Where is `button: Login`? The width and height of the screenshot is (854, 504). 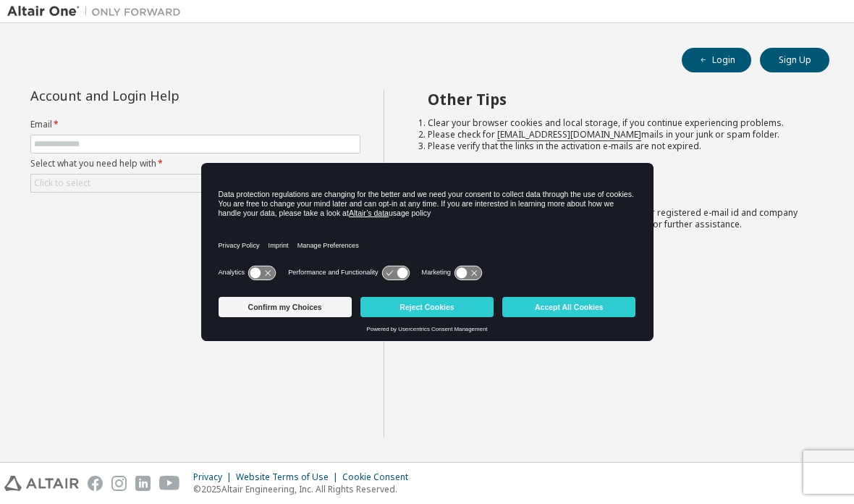
button: Login is located at coordinates (717, 60).